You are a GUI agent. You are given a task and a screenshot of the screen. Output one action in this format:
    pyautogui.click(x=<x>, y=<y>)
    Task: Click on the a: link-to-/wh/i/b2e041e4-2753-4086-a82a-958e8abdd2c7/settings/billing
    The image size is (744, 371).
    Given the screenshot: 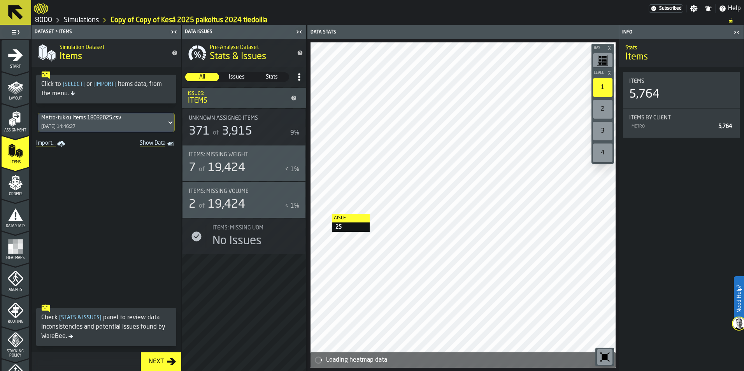 What is the action you would take?
    pyautogui.click(x=666, y=9)
    